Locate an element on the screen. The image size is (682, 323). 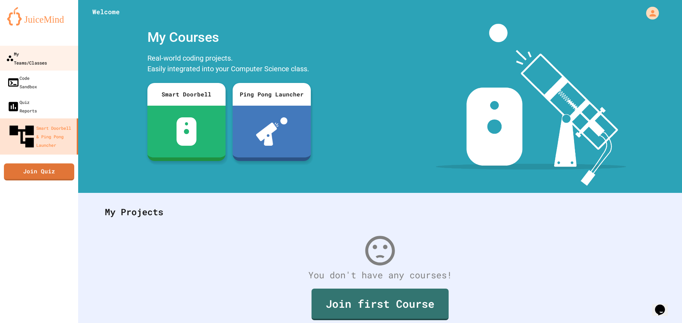
div: My Projects is located at coordinates (380, 212).